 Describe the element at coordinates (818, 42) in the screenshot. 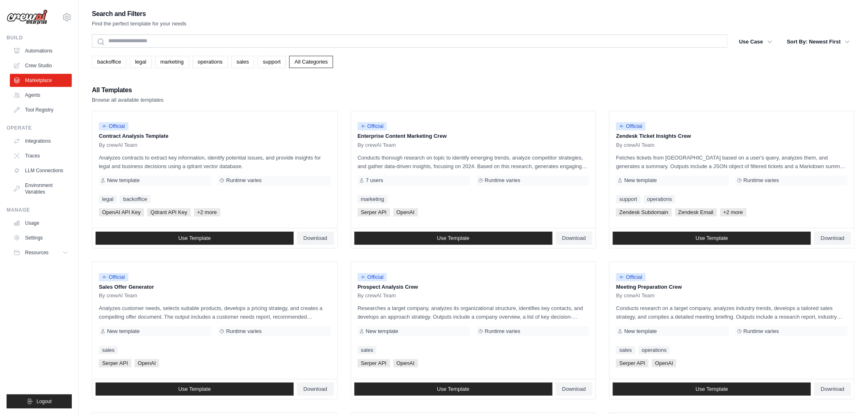

I see `button: Sort By: Newest First` at that location.